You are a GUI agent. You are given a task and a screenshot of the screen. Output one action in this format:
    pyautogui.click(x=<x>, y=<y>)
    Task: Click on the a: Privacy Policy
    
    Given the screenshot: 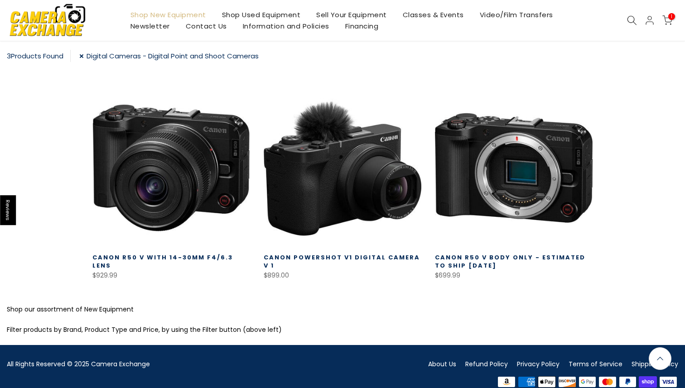 What is the action you would take?
    pyautogui.click(x=538, y=364)
    